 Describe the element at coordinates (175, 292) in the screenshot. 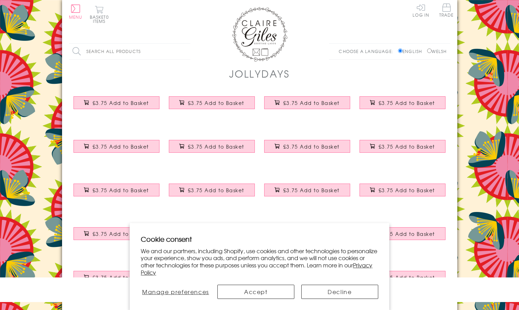

I see `button: Manage preferences` at that location.